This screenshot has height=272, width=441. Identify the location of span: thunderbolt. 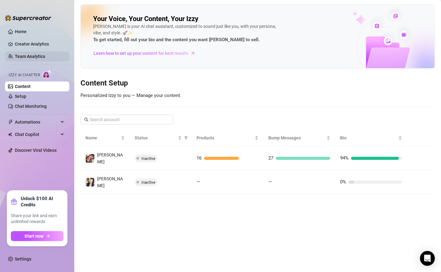
(11, 122).